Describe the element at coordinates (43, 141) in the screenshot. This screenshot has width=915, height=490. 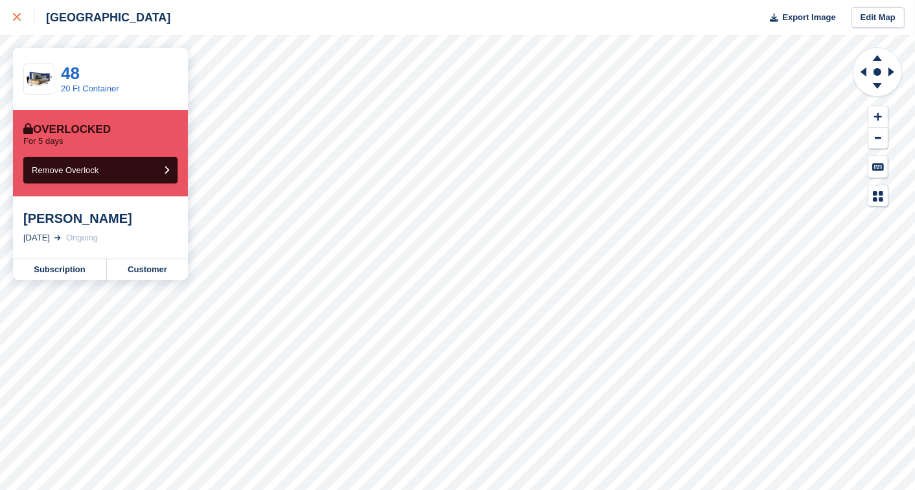
I see `p: For 5 days` at that location.